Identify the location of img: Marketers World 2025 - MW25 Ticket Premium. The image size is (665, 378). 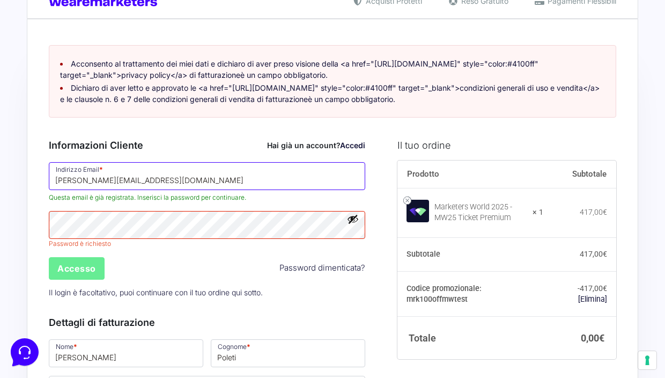
(418, 211).